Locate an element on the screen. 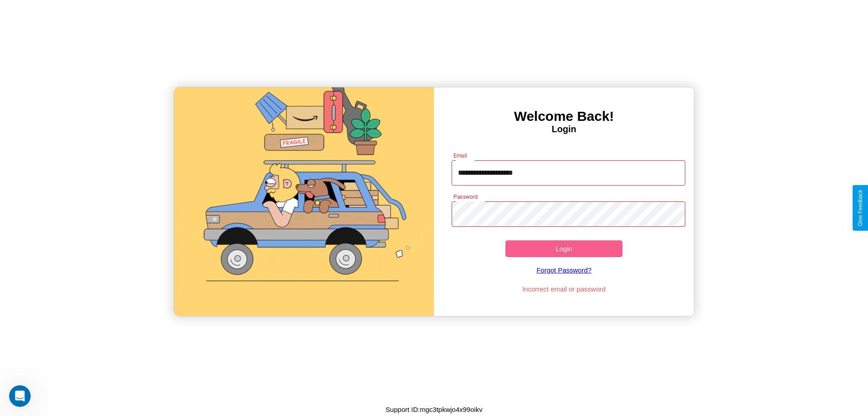 The width and height of the screenshot is (868, 416). p: Support ID: mgc3tpkwjo4x99oikv is located at coordinates (434, 409).